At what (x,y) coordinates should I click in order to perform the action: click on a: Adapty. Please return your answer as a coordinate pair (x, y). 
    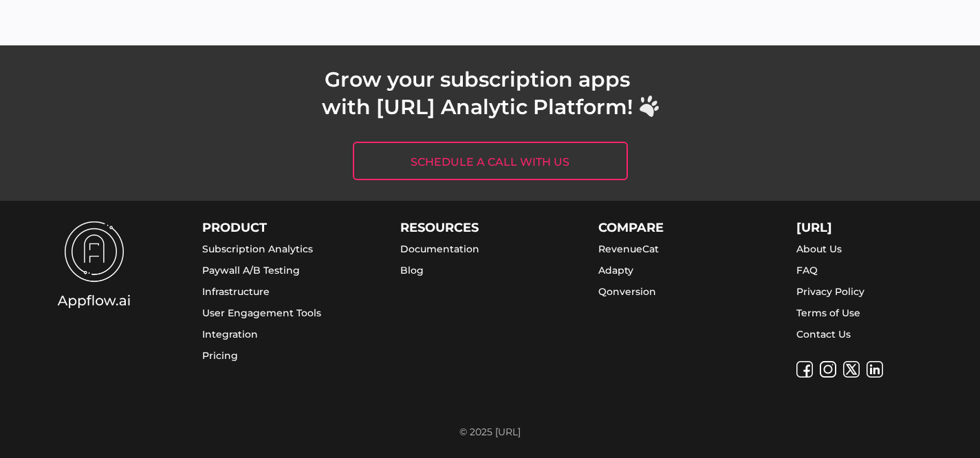
    Looking at the image, I should click on (616, 271).